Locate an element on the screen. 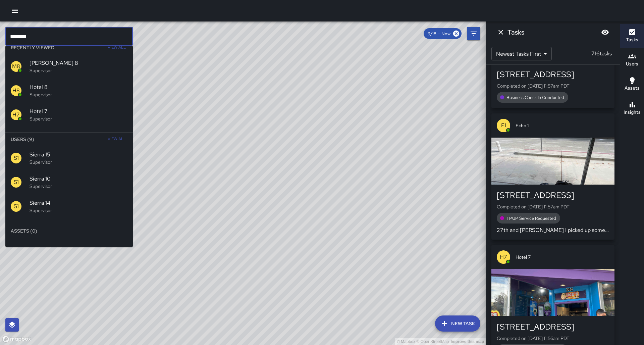  li: Assets (0) is located at coordinates (69, 231).